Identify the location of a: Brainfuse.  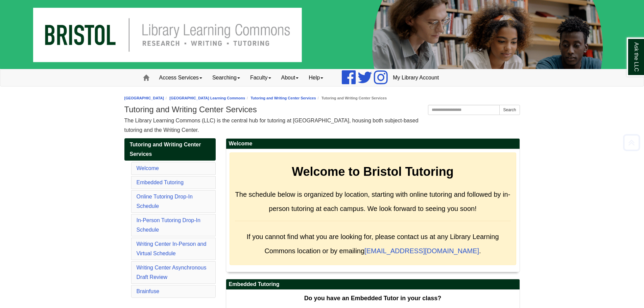
(148, 291).